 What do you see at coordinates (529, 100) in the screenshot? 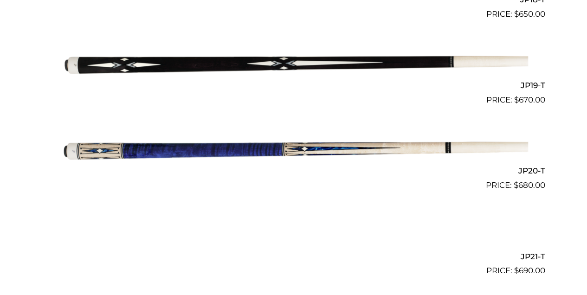
I see `bdi: 670.00` at bounding box center [529, 100].